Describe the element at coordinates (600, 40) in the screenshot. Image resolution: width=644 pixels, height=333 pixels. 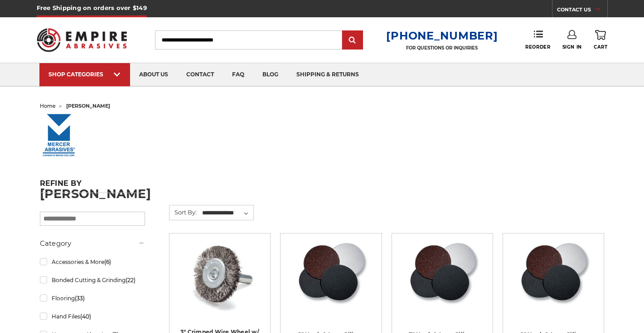
I see `a: Cart` at that location.